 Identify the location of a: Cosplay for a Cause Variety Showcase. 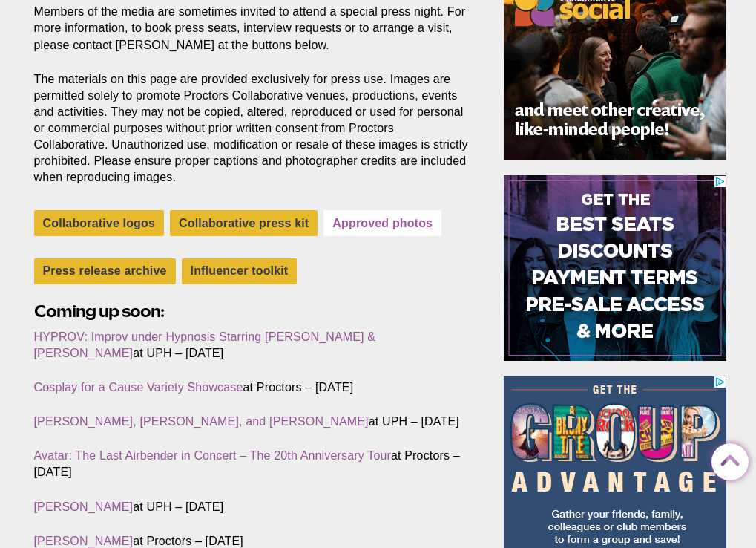
(139, 387).